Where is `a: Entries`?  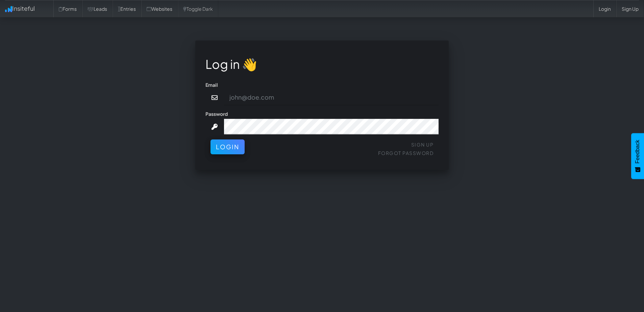
a: Entries is located at coordinates (127, 9).